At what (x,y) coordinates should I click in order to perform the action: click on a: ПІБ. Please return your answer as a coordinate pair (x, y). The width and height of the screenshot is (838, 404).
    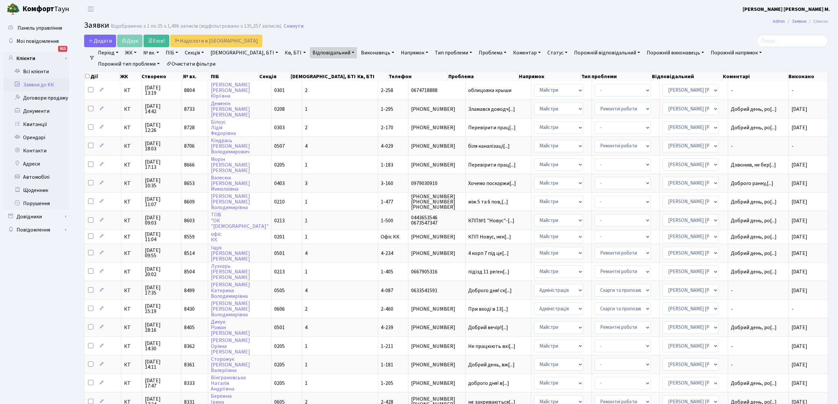
    Looking at the image, I should click on (172, 53).